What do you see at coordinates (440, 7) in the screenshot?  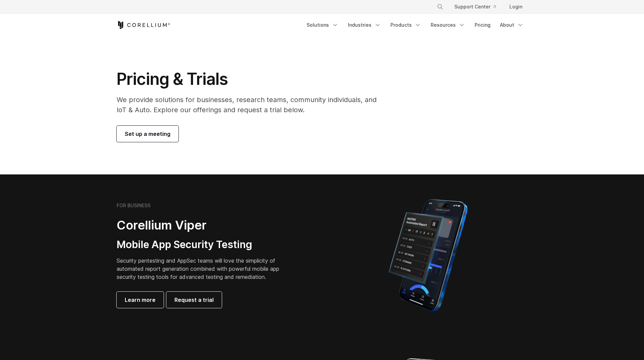 I see `button: Search` at bounding box center [440, 7].